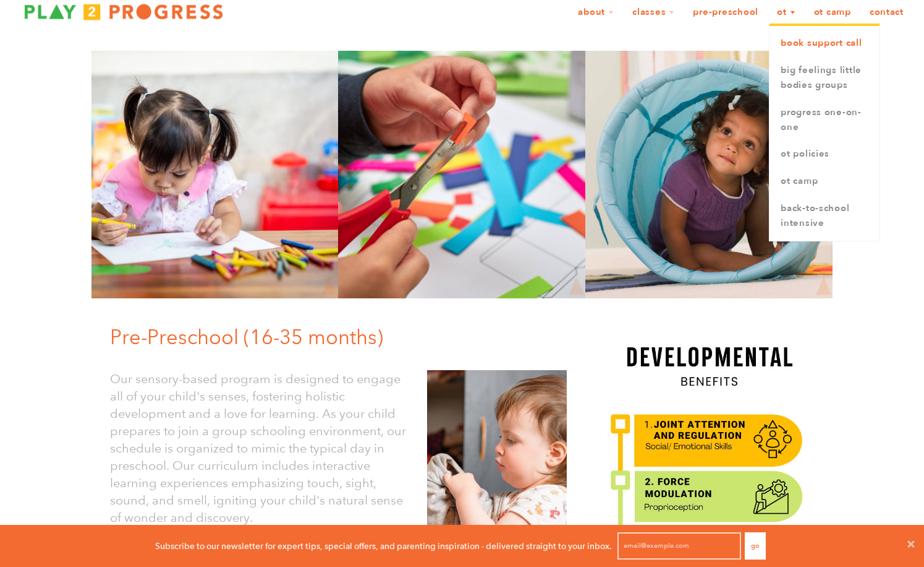 This screenshot has width=924, height=567. I want to click on h1: Pre-Preschool (16-35 months), so click(343, 337).